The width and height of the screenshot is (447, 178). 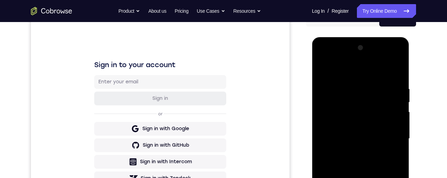 I want to click on button: Sign in with Google, so click(x=129, y=116).